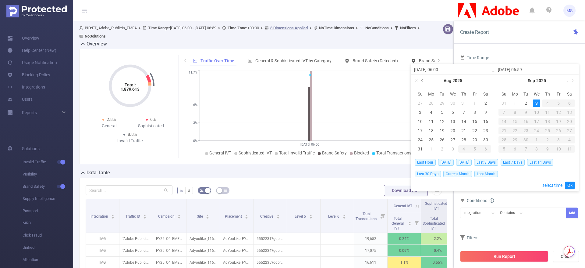  What do you see at coordinates (537, 130) in the screenshot?
I see `div: 24` at bounding box center [537, 130].